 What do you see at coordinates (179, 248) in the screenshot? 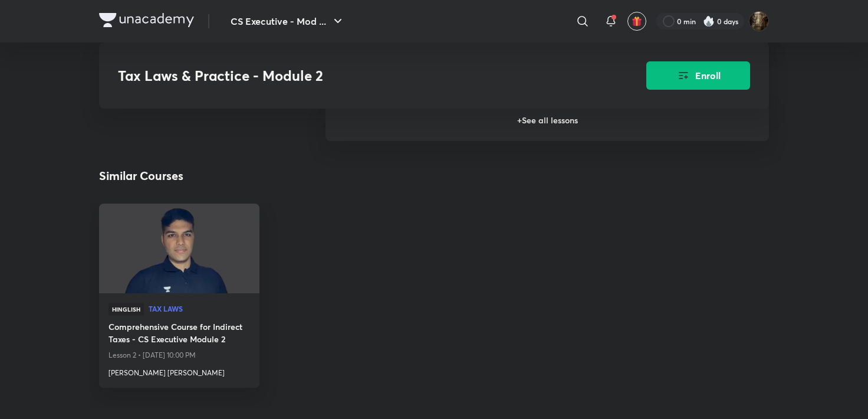
I see `img: new-thumbnail` at bounding box center [179, 248].